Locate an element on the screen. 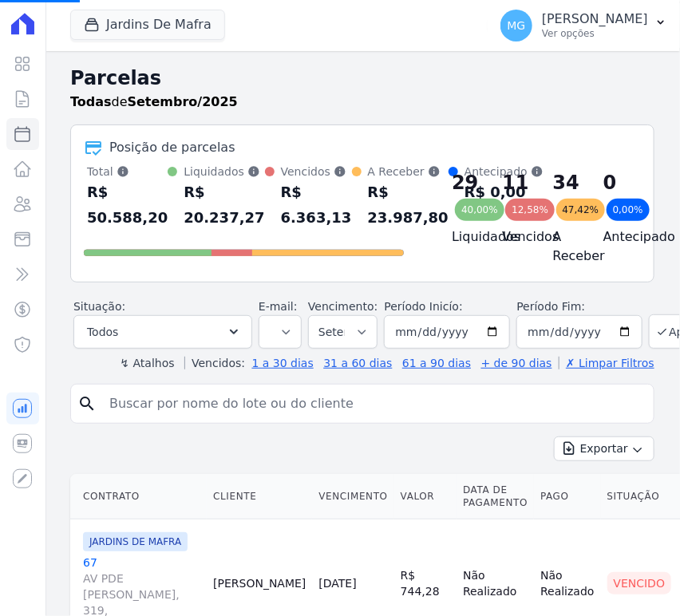  a: ✗ Limpar Filtros is located at coordinates (607, 364).